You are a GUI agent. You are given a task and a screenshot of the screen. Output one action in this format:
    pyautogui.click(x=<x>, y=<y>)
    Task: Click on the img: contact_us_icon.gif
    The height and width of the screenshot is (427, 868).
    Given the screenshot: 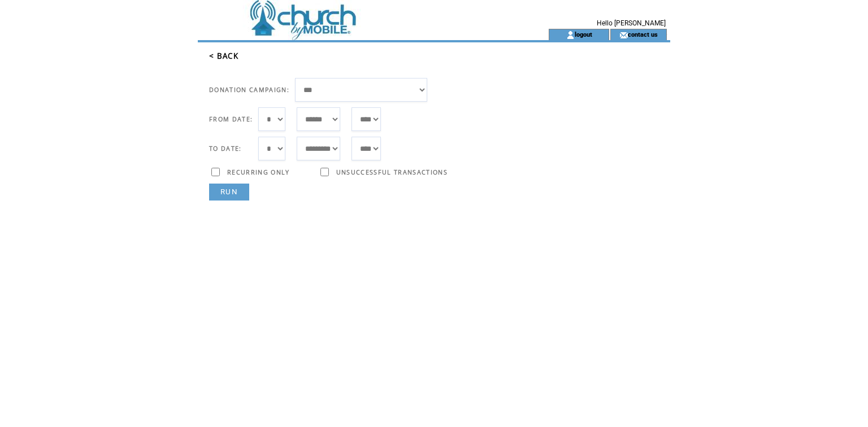 What is the action you would take?
    pyautogui.click(x=623, y=35)
    